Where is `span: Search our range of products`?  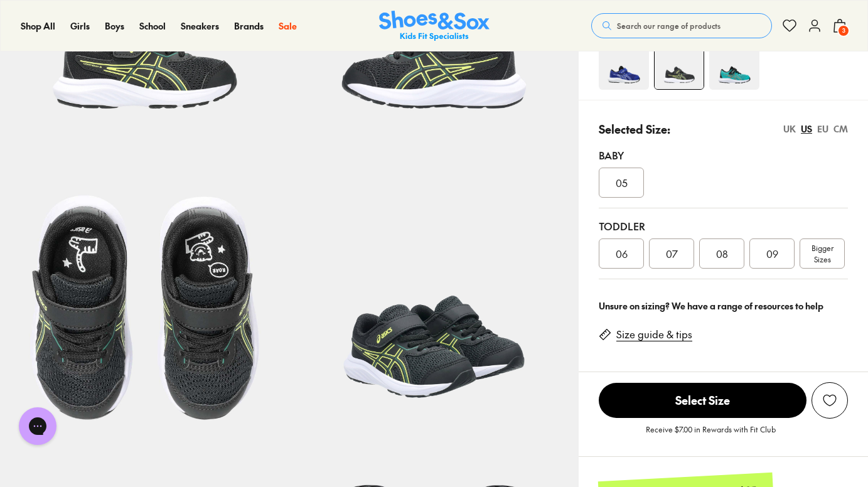 span: Search our range of products is located at coordinates (669, 26).